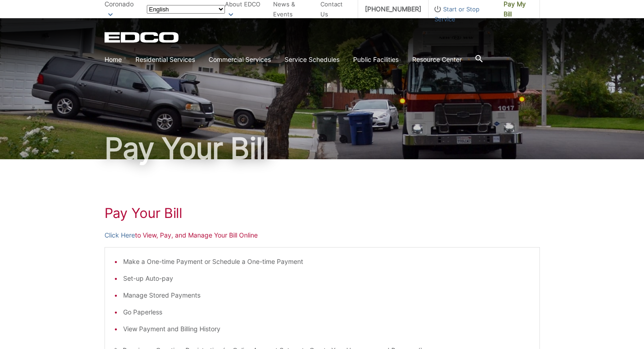 The height and width of the screenshot is (349, 644). What do you see at coordinates (436, 60) in the screenshot?
I see `a: Resource Center` at bounding box center [436, 60].